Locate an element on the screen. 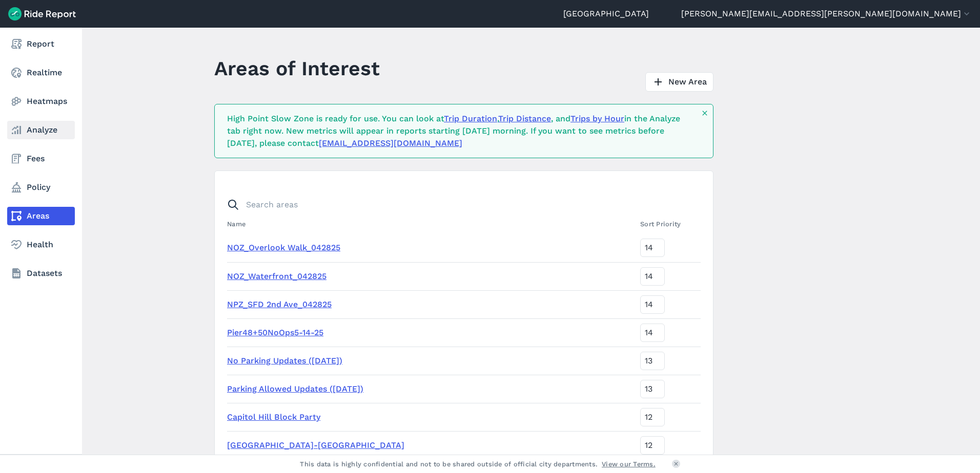 This screenshot has height=473, width=980. th: Name is located at coordinates (432, 224).